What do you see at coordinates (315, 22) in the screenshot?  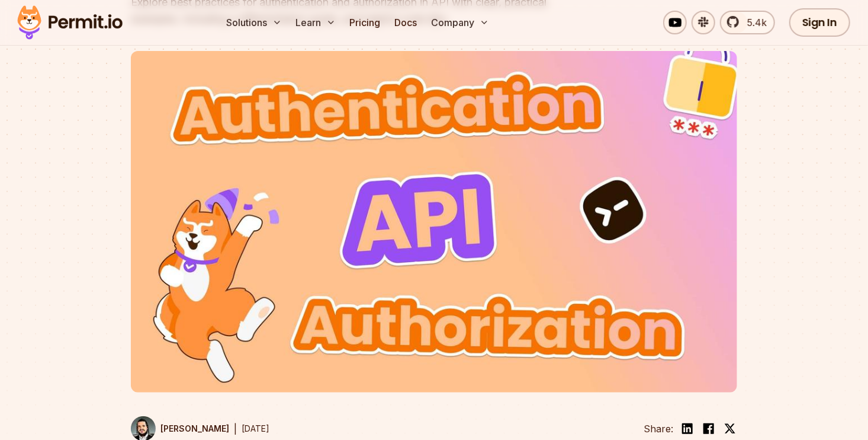 I see `button: Learn` at bounding box center [315, 22].